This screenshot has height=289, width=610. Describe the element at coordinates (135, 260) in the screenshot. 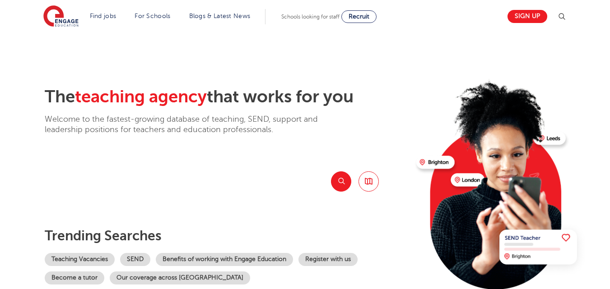

I see `a: SEND` at that location.